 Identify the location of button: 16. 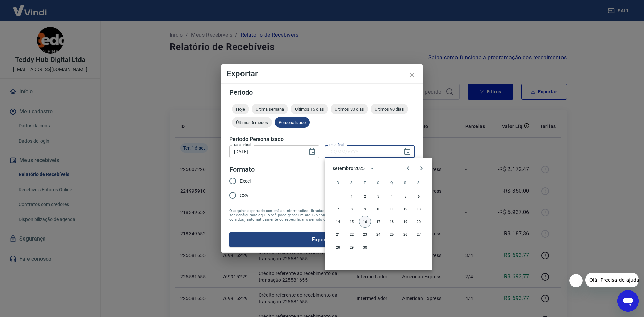
(365, 222).